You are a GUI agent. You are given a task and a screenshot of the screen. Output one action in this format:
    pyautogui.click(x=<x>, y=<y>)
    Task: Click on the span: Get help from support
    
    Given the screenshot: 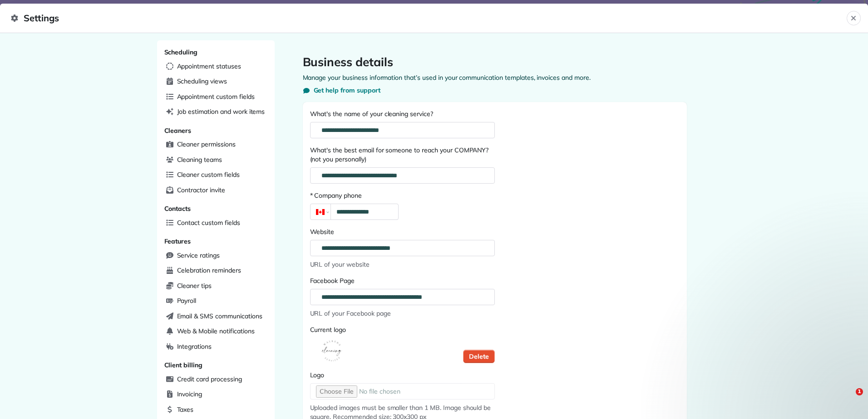 What is the action you would take?
    pyautogui.click(x=347, y=90)
    